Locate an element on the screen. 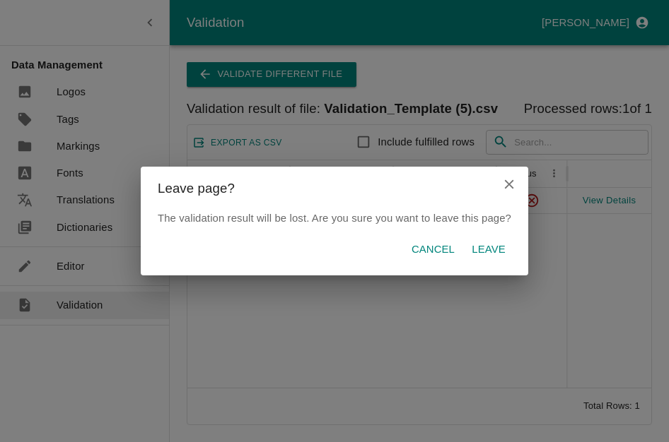  button: close is located at coordinates (509, 184).